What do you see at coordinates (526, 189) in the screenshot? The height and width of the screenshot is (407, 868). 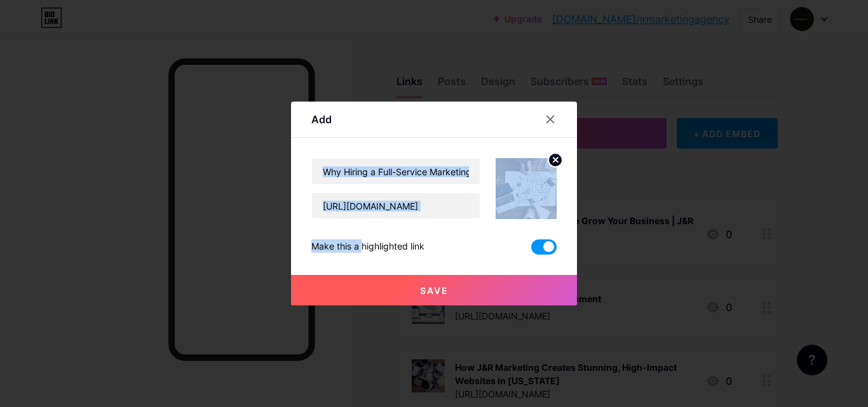 I see `img: link_thumbnail` at bounding box center [526, 189].